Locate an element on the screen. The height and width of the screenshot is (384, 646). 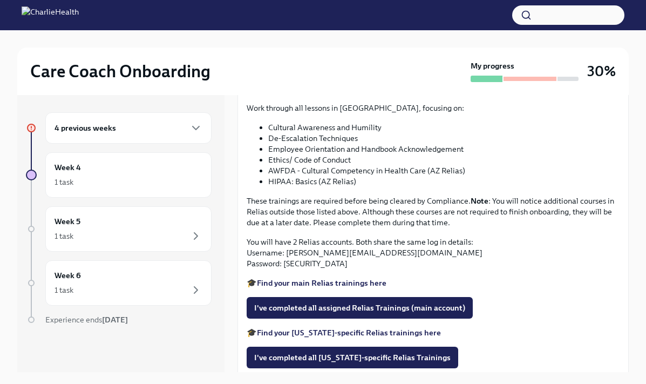
li: AWFDA - Cultural Competency in Health Care (AZ Relias) is located at coordinates (444, 171).